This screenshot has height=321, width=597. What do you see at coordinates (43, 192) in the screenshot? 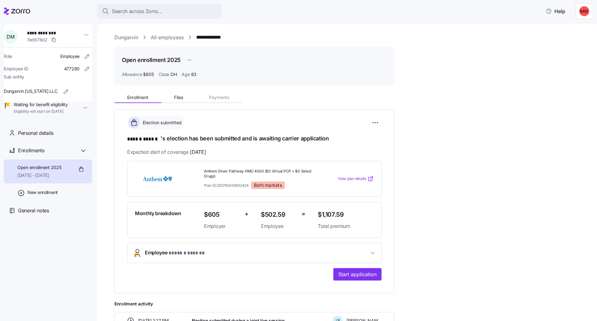
I see `span: New enrollment` at bounding box center [43, 192].